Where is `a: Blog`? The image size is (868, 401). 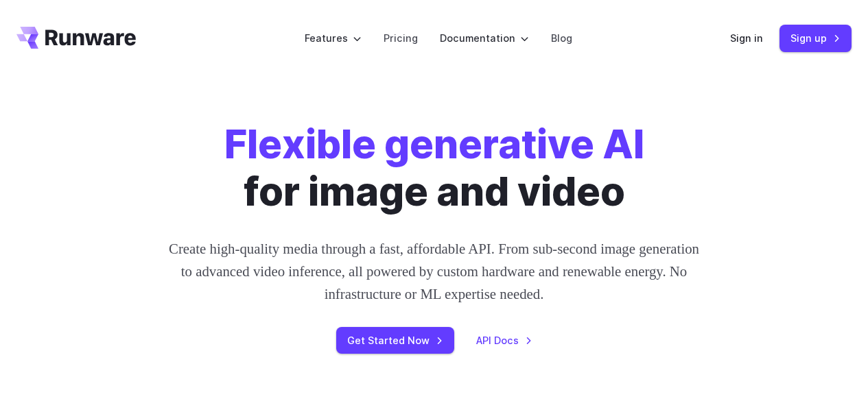
a: Blog is located at coordinates (561, 37).